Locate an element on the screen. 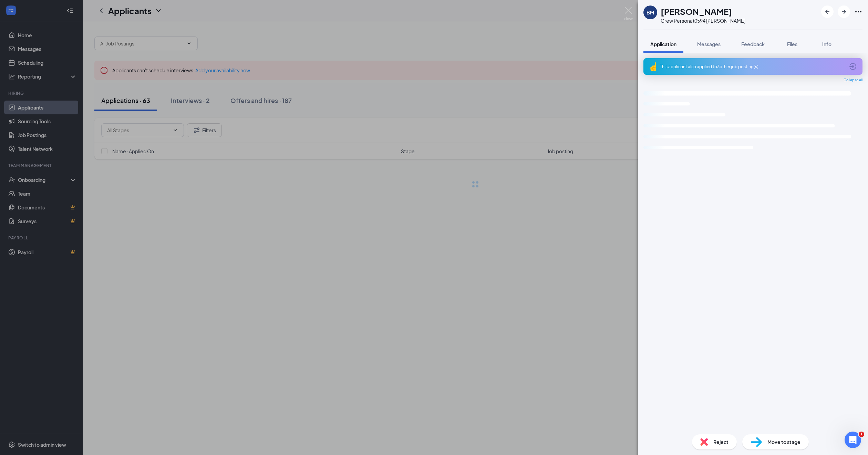 The width and height of the screenshot is (868, 455). span: Reject is located at coordinates (721, 442).